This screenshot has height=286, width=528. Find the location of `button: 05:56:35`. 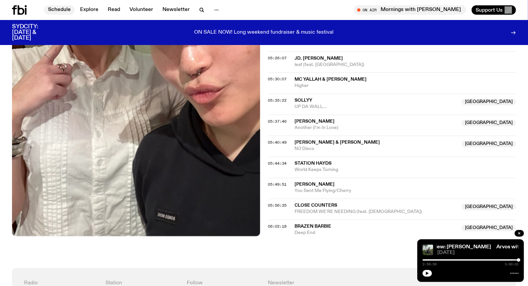

button: 05:56:35 is located at coordinates (277, 205).